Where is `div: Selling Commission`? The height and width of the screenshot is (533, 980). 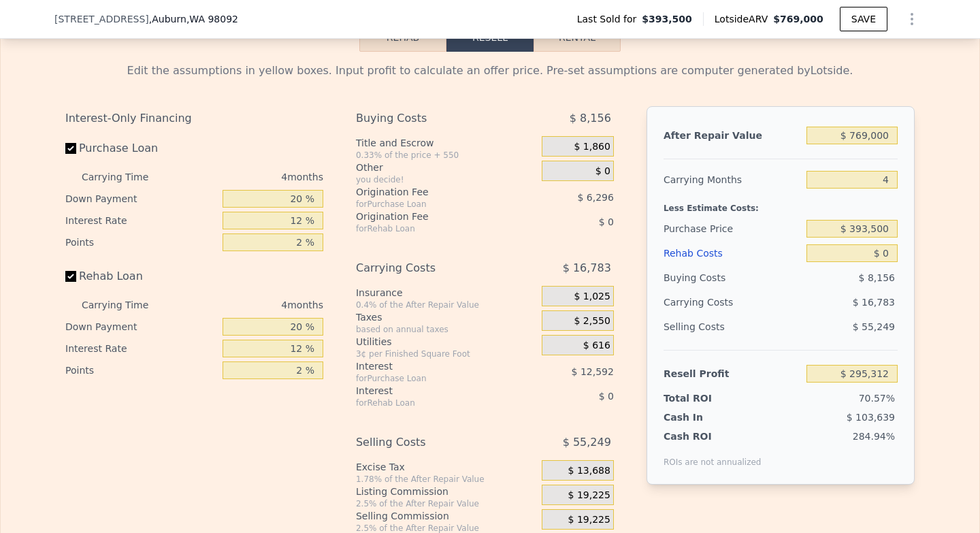 div: Selling Commission is located at coordinates (446, 516).